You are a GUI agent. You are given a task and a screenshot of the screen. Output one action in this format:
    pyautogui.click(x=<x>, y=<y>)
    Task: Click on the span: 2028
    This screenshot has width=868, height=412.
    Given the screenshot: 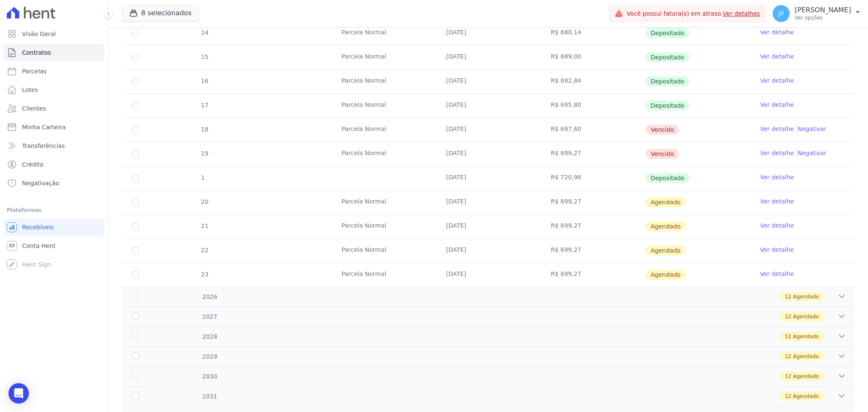 What is the action you would take?
    pyautogui.click(x=209, y=336)
    